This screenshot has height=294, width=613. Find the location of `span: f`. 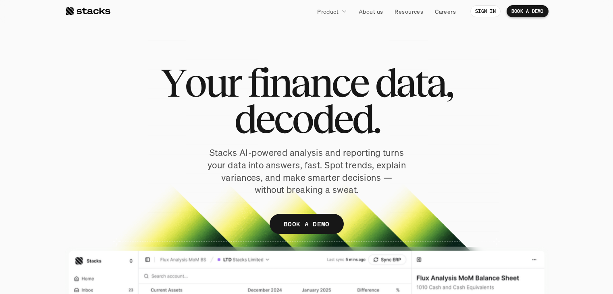

span: f is located at coordinates (254, 83).